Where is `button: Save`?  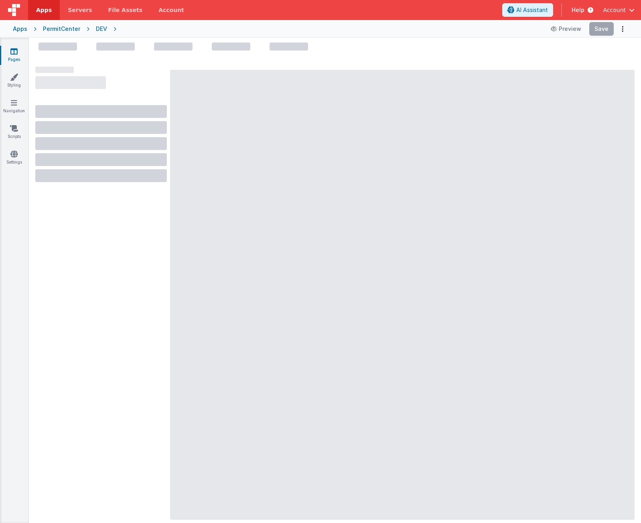
button: Save is located at coordinates (601, 29).